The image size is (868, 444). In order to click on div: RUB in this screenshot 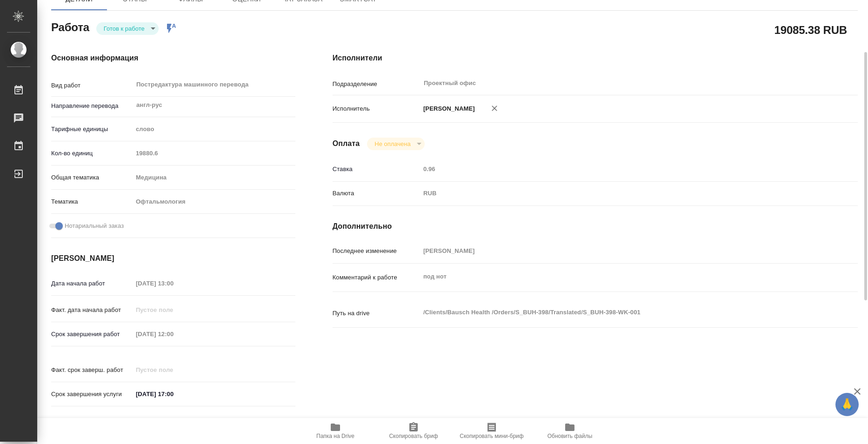, I will do `click(617, 193)`.